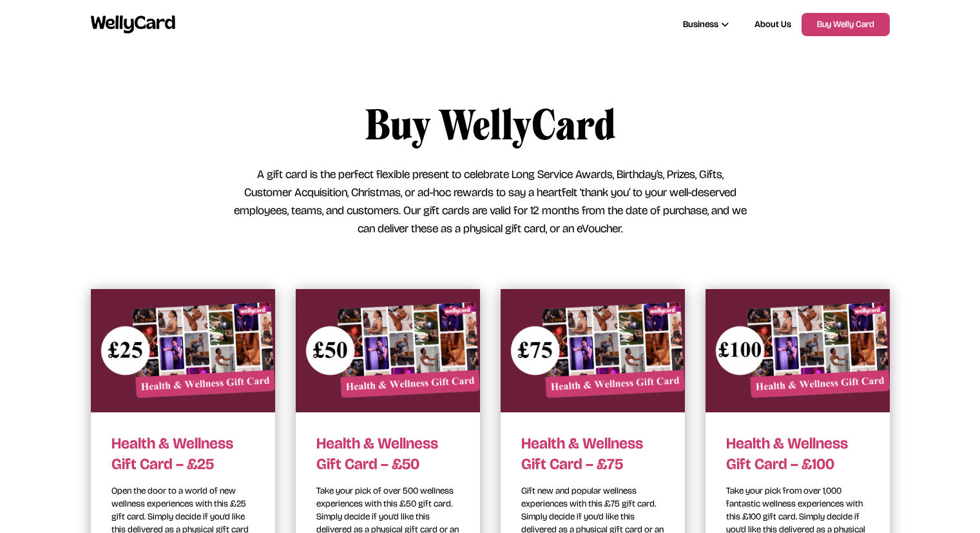 The image size is (980, 533). What do you see at coordinates (772, 24) in the screenshot?
I see `a: About Us` at bounding box center [772, 24].